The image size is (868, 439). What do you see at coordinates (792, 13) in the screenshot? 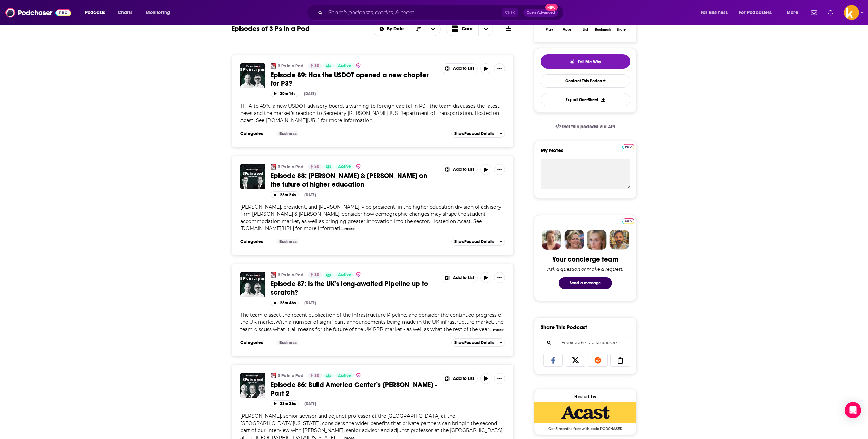
I see `span: More` at bounding box center [792, 13].